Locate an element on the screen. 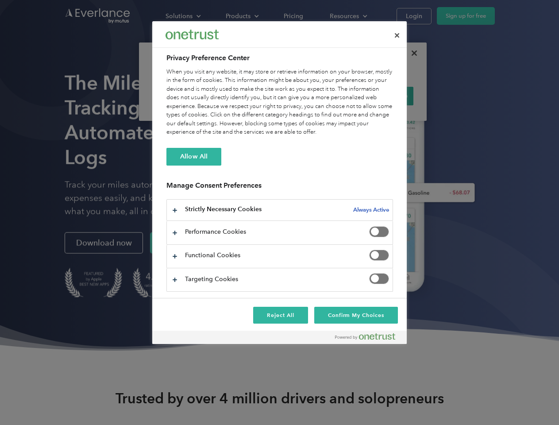 The height and width of the screenshot is (425, 559). div: Privacy Preference Center is located at coordinates (279, 182).